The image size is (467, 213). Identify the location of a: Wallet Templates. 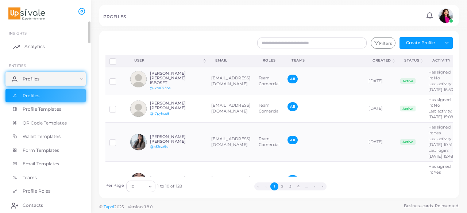
(46, 137).